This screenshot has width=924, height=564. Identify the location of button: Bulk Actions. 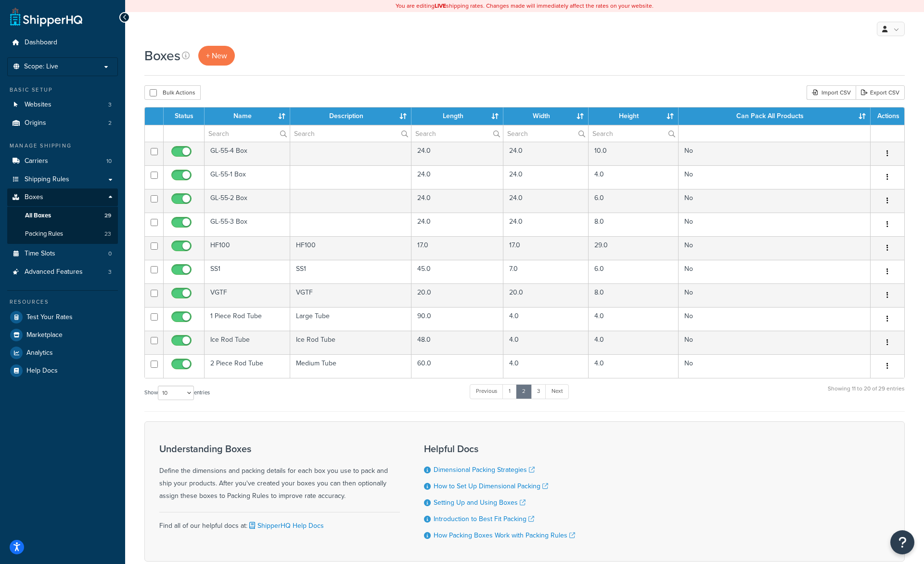
(172, 92).